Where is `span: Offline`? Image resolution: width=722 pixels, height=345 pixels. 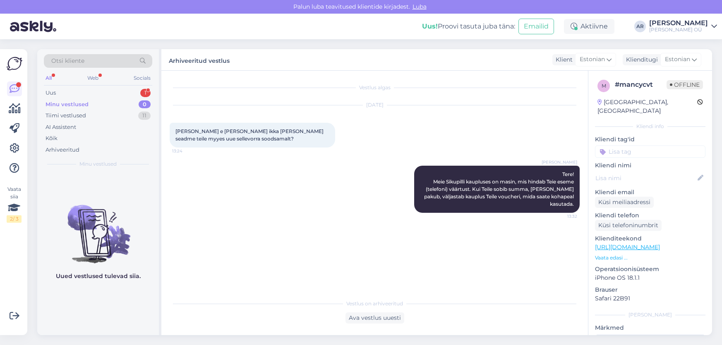 span: Offline is located at coordinates (684, 85).